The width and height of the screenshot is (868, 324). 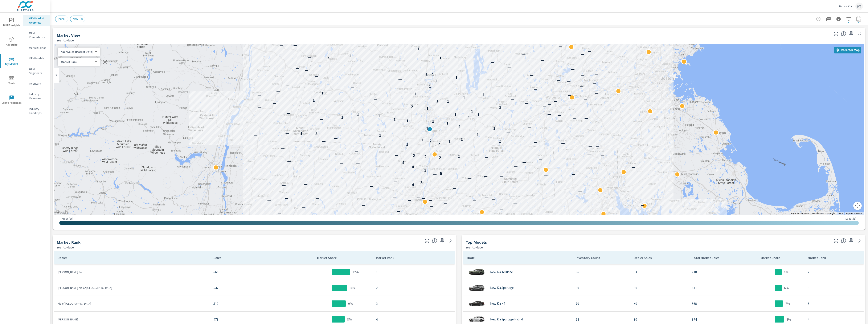 What do you see at coordinates (75, 19) in the screenshot?
I see `span: New` at bounding box center [75, 19].